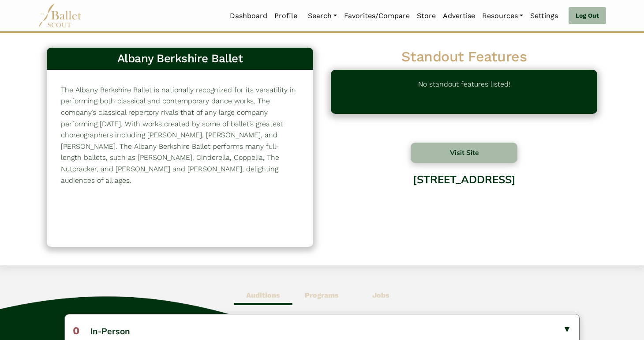  Describe the element at coordinates (544, 16) in the screenshot. I see `a: Settings` at that location.